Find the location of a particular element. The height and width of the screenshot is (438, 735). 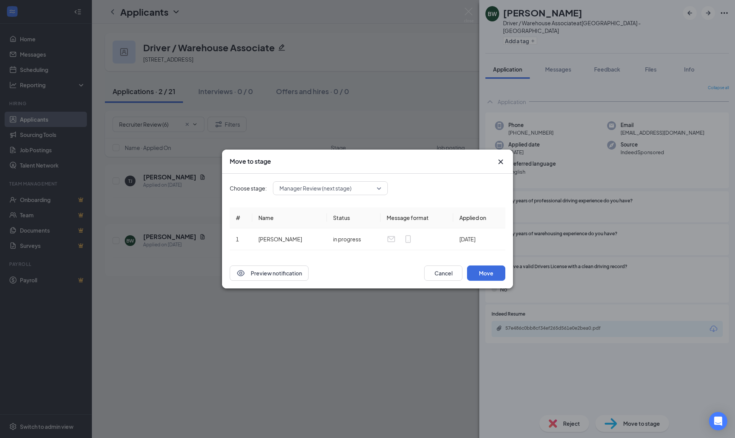

h3: Move to stage is located at coordinates (250, 162).